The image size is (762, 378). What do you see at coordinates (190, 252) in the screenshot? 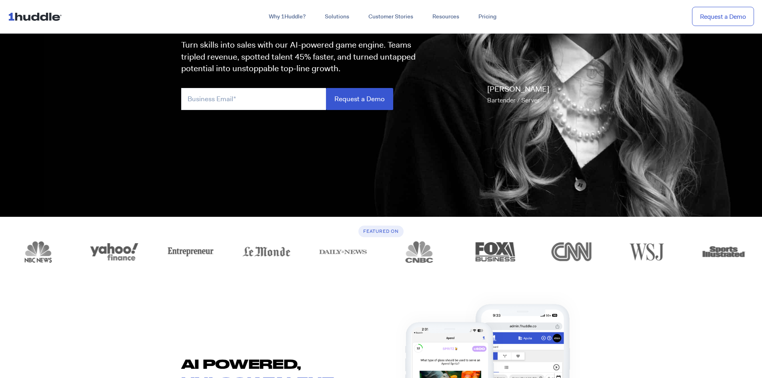
I see `div: 10 of 12` at bounding box center [190, 252].